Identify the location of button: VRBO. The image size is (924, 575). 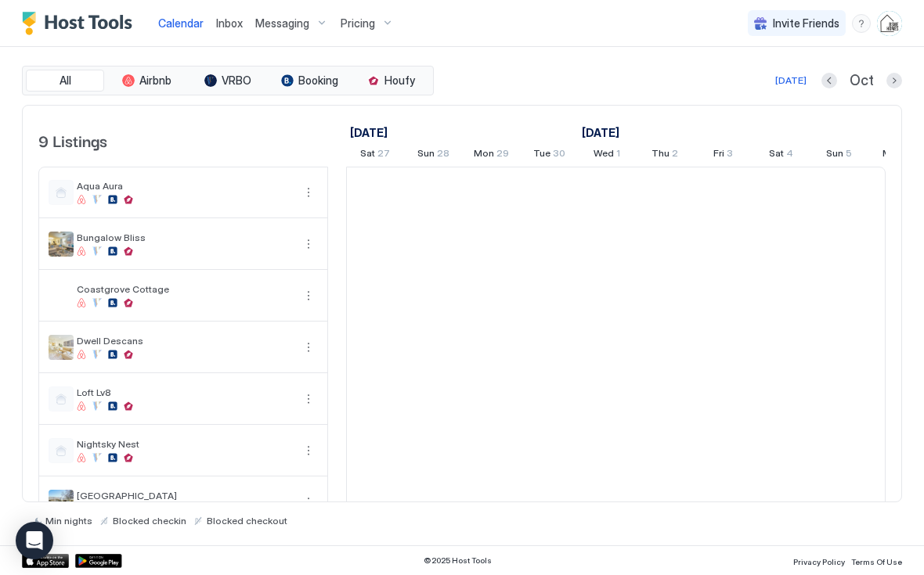
(228, 81).